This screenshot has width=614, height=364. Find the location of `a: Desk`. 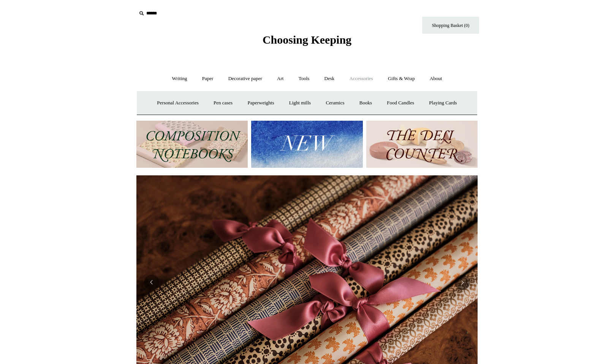

a: Desk is located at coordinates (330, 78).